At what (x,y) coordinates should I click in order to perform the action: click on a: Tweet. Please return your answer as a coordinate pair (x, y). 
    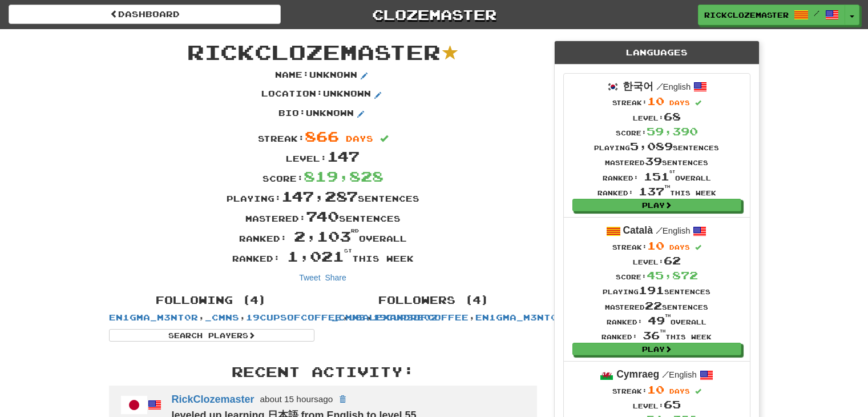
    Looking at the image, I should click on (309, 278).